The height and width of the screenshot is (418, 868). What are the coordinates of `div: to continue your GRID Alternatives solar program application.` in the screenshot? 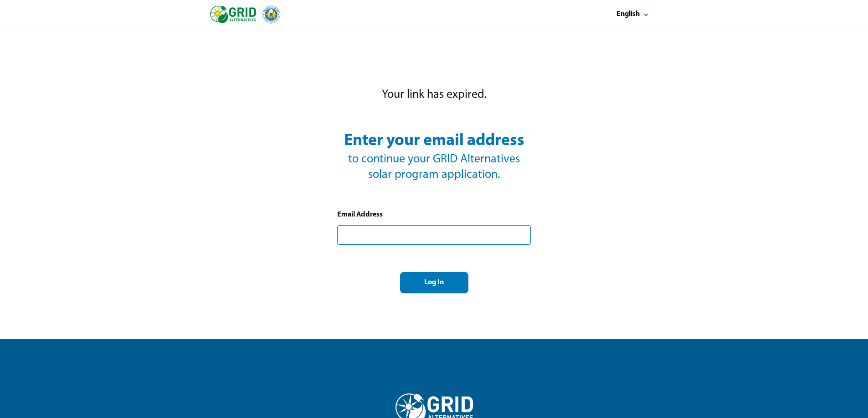 It's located at (434, 167).